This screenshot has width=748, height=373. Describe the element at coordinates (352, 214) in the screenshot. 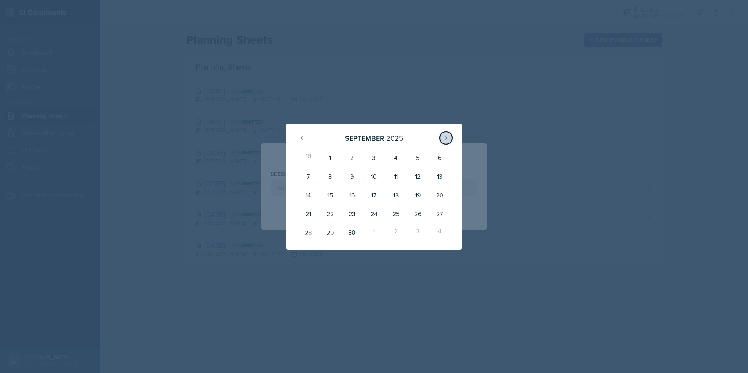

I see `div: 23` at that location.